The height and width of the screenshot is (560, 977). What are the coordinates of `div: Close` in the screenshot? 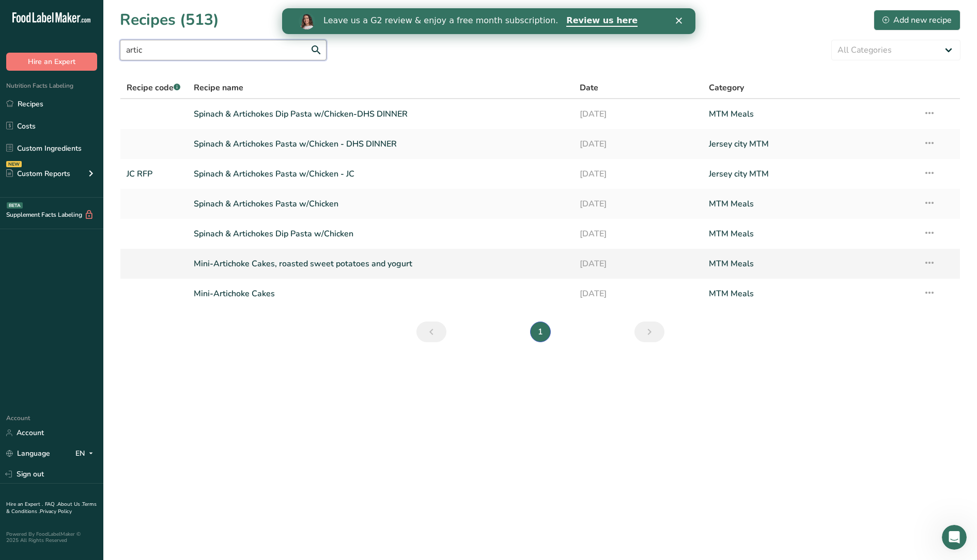 It's located at (399, 13).